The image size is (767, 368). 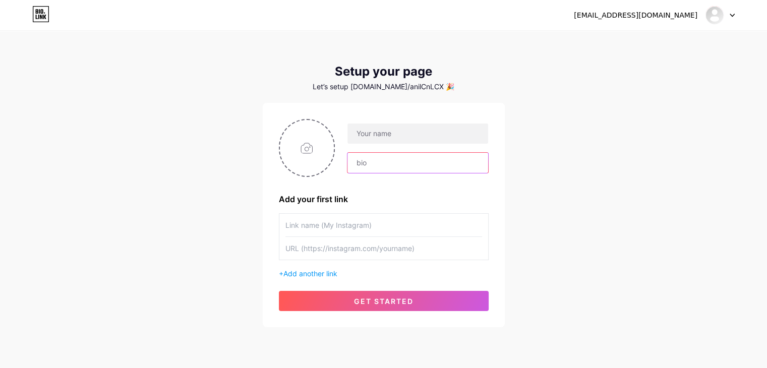 What do you see at coordinates (384, 301) in the screenshot?
I see `span: get started` at bounding box center [384, 301].